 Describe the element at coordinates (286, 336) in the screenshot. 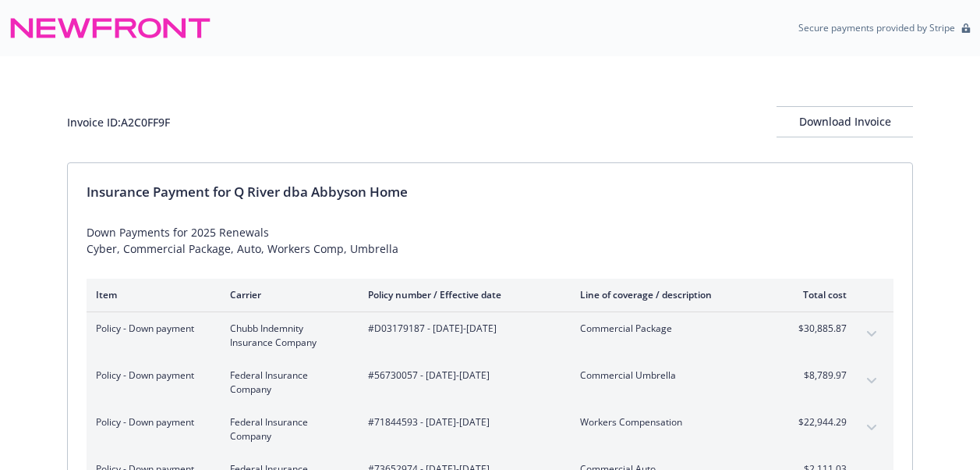

I see `span: Chubb Indemnity Insurance Company` at that location.